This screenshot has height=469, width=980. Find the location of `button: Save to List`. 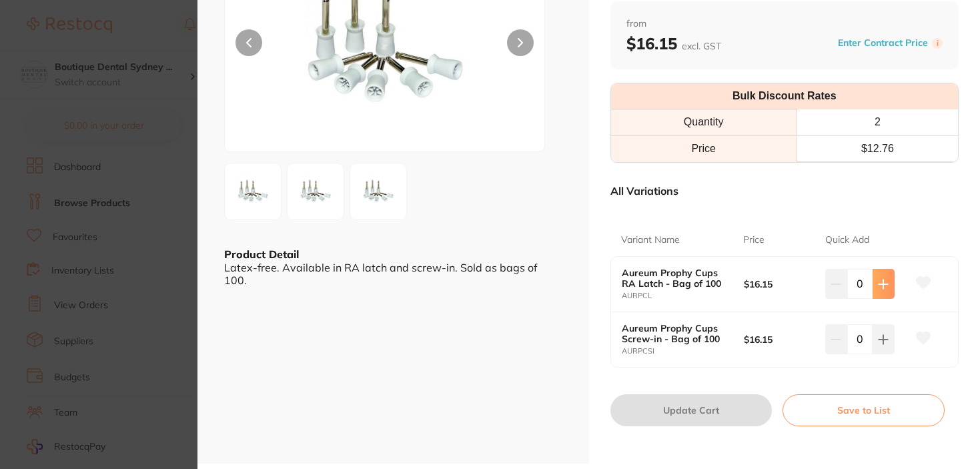

button: Save to List is located at coordinates (863, 410).